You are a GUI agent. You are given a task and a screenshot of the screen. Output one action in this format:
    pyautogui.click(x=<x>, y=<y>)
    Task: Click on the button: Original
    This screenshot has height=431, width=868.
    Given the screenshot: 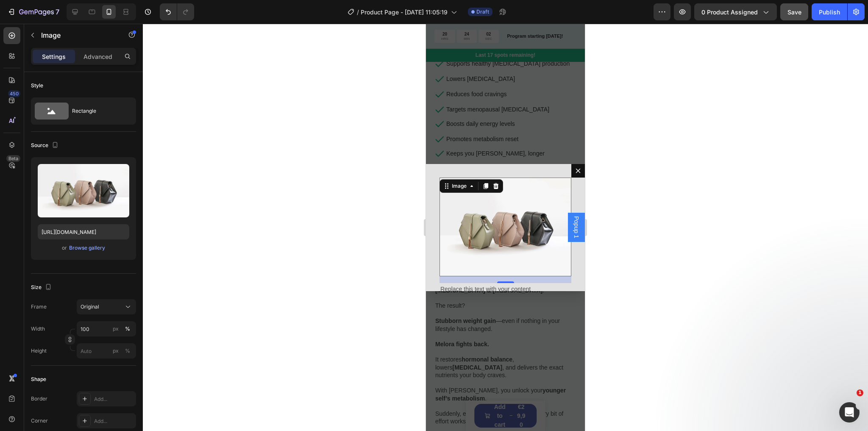 What is the action you would take?
    pyautogui.click(x=107, y=307)
    